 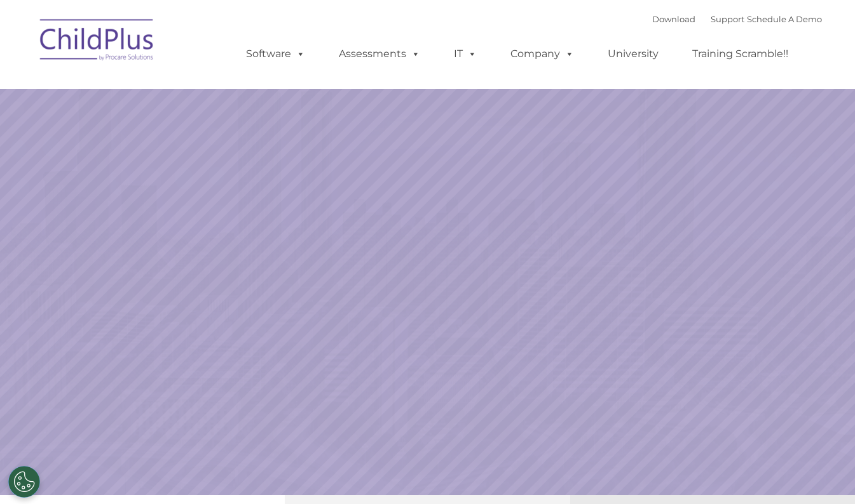 What do you see at coordinates (727, 19) in the screenshot?
I see `a: Support` at bounding box center [727, 19].